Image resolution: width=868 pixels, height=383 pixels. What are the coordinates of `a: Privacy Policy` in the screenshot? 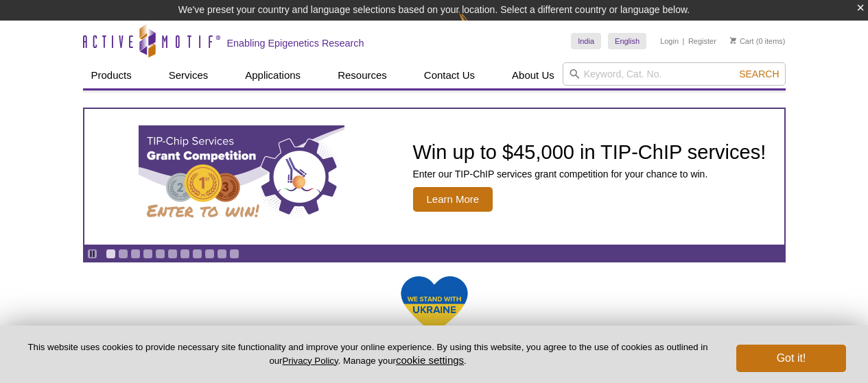 It's located at (310, 361).